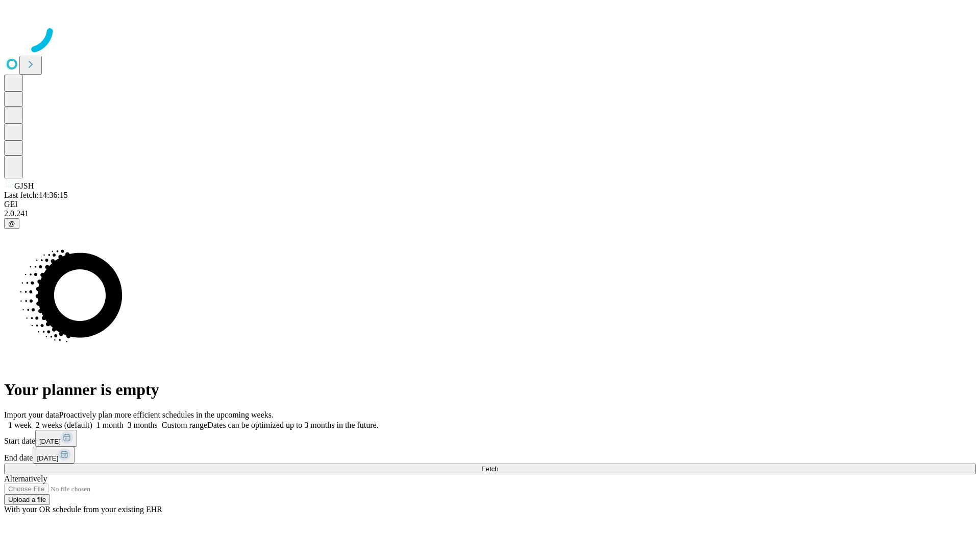 The width and height of the screenshot is (980, 552). Describe the element at coordinates (490, 213) in the screenshot. I see `div: 2.0.241` at that location.